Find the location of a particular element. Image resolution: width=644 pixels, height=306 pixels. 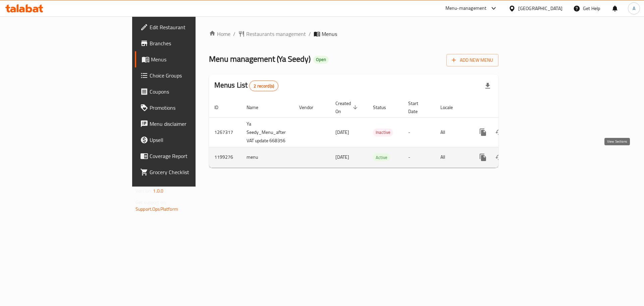

span: Coverage Report is located at coordinates (192, 156).